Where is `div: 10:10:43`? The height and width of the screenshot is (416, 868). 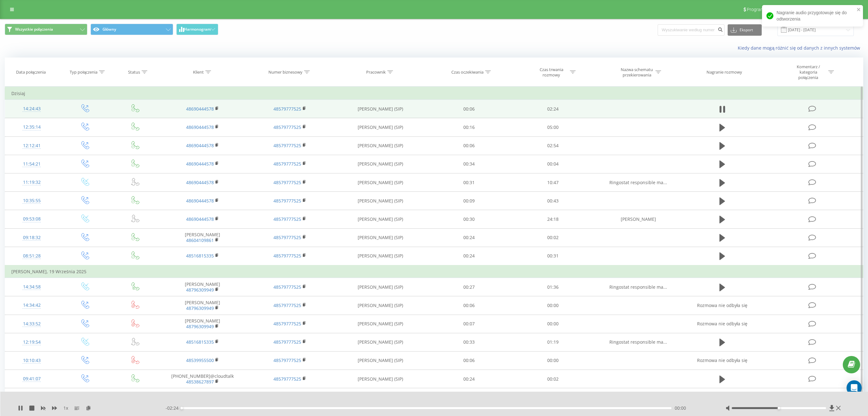 div: 10:10:43 is located at coordinates (32, 360).